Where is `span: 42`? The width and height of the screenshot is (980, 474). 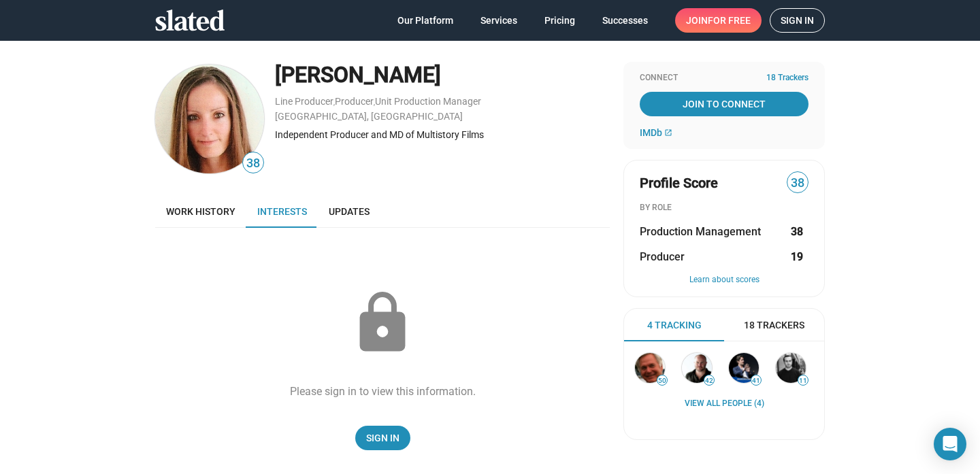
span: 42 is located at coordinates (709, 381).